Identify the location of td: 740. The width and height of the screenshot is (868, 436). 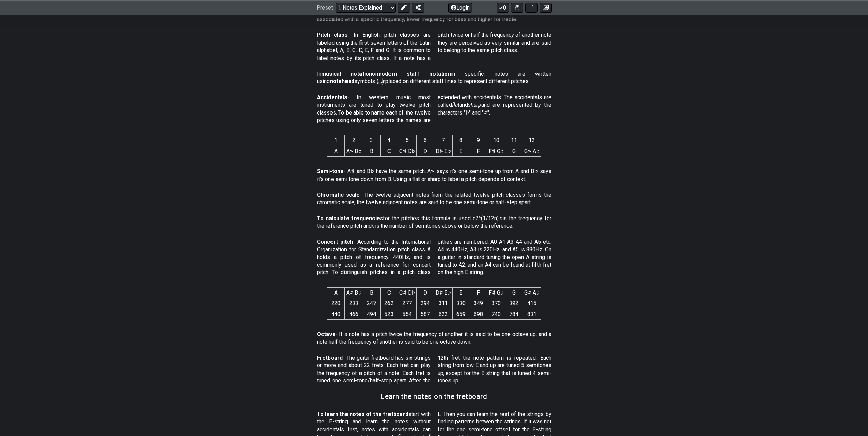
(496, 314).